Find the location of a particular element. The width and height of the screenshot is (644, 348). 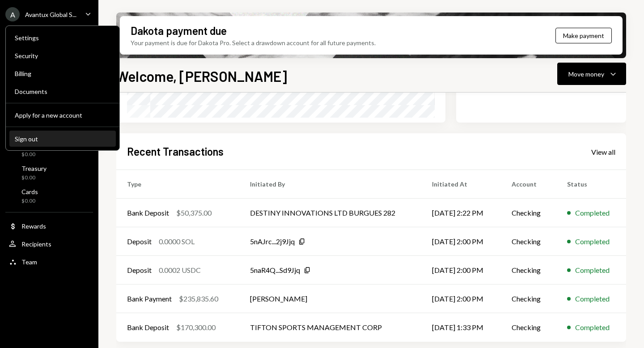

div: $170,300.00 is located at coordinates (196, 327).